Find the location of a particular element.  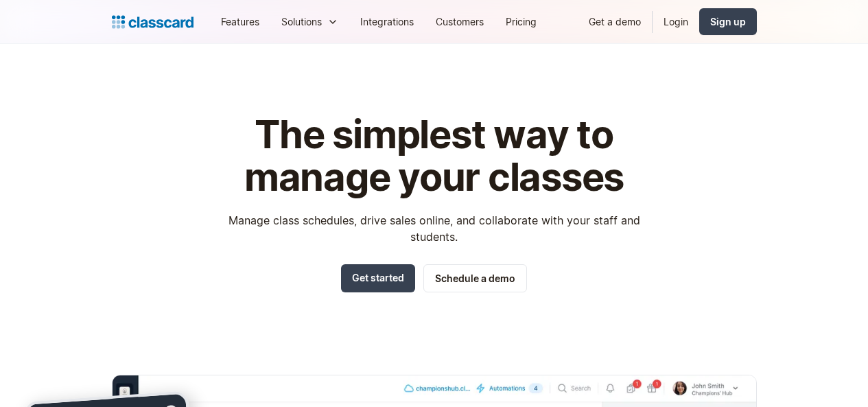

a: Sign up is located at coordinates (728, 21).